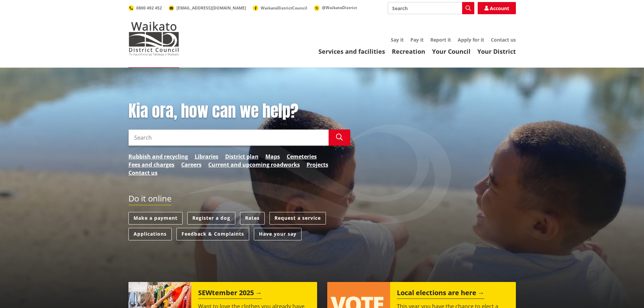  Describe the element at coordinates (417, 40) in the screenshot. I see `a: Pay it` at that location.